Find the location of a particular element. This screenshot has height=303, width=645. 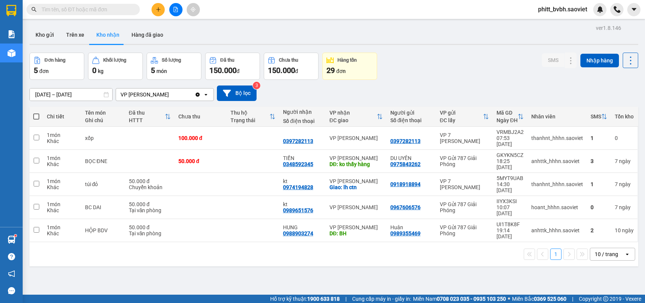

div: Người nhận is located at coordinates (302, 112).